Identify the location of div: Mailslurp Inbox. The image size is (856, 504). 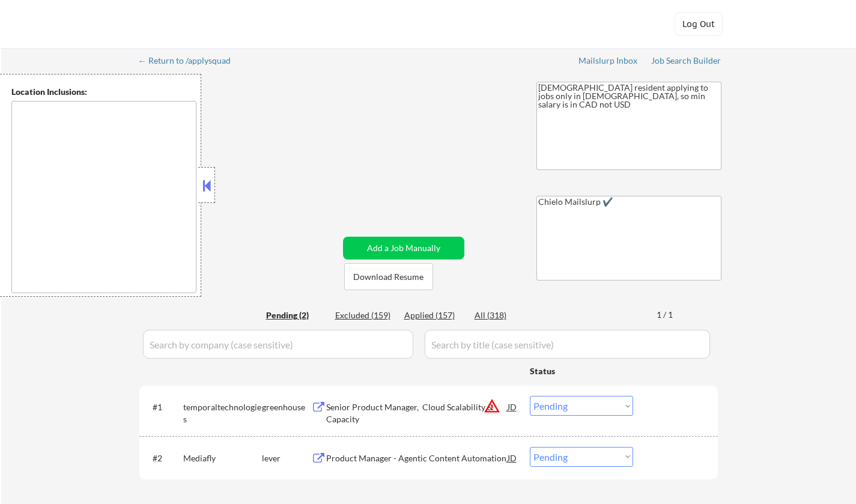
(608, 61).